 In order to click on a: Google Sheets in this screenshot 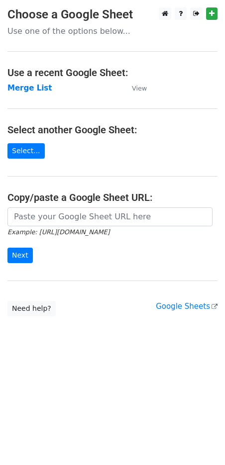, I will do `click(186, 306)`.